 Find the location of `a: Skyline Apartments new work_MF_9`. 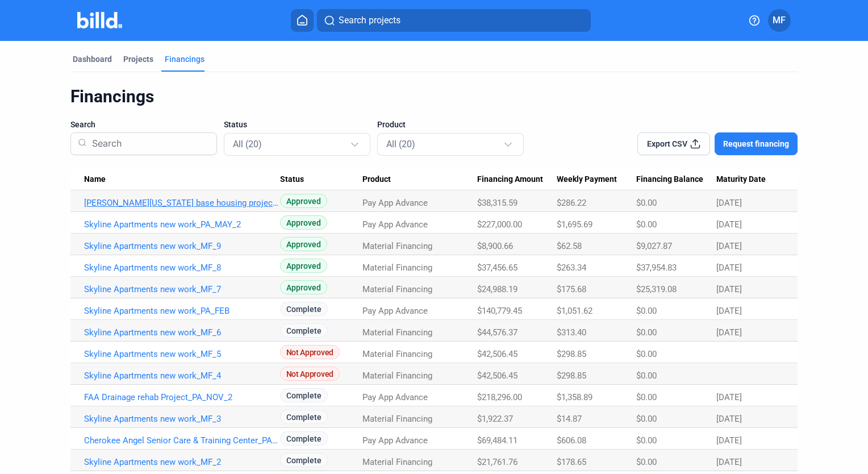

a: Skyline Apartments new work_MF_9 is located at coordinates (181, 246).